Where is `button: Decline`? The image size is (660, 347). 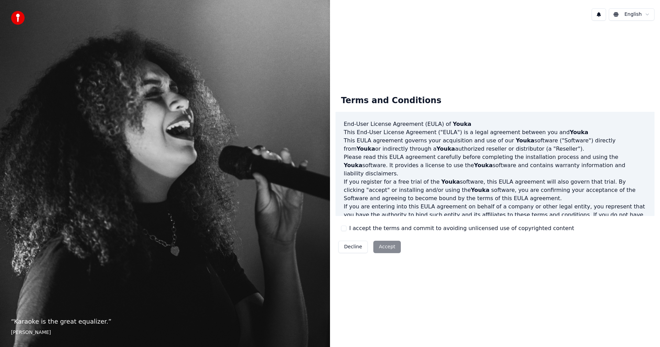 button: Decline is located at coordinates (353, 247).